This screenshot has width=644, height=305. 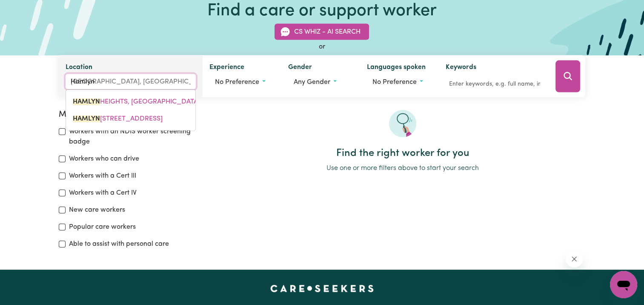 What do you see at coordinates (320, 82) in the screenshot?
I see `button: Worker gender preference` at bounding box center [320, 82].